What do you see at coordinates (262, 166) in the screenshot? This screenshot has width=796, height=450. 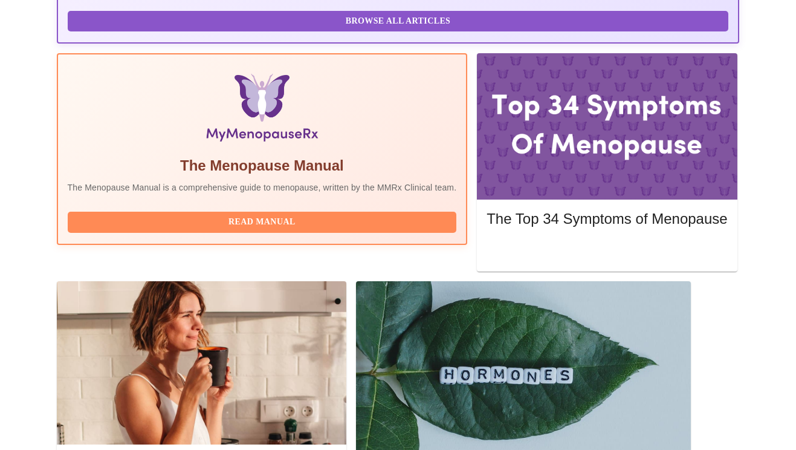 I see `h5: The Menopause Manual` at bounding box center [262, 166].